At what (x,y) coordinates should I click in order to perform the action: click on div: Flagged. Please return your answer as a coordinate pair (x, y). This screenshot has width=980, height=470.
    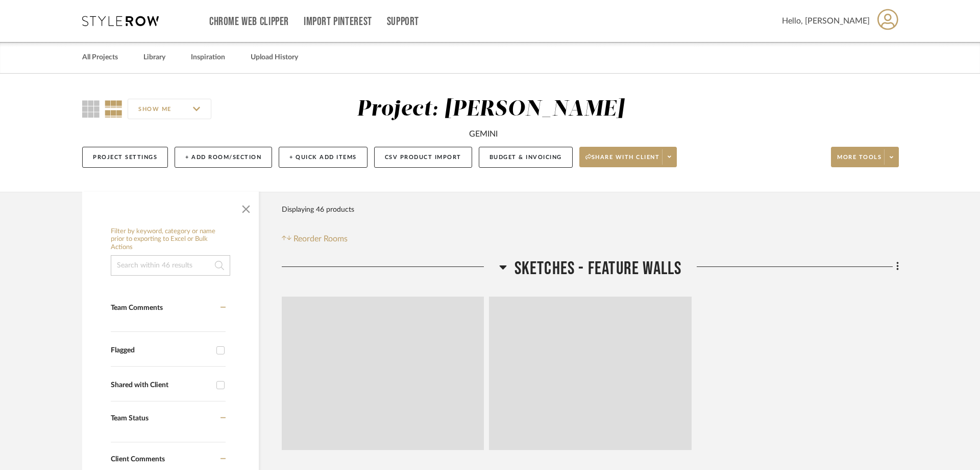
    Looking at the image, I should click on (161, 350).